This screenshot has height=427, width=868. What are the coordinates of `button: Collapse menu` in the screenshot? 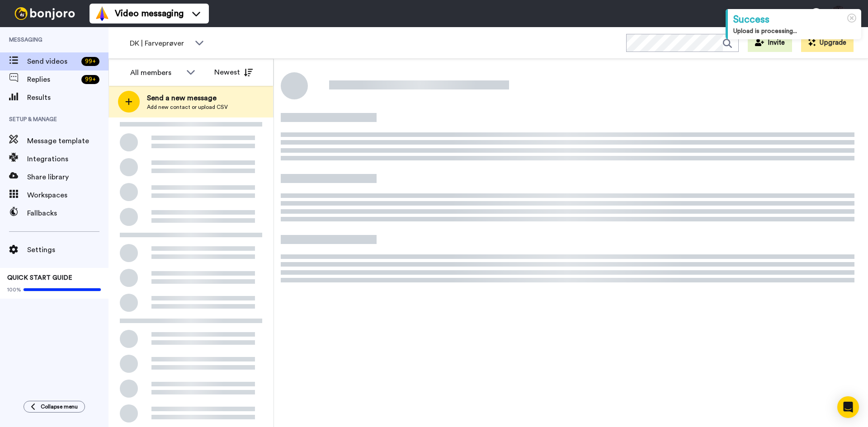 It's located at (55, 406).